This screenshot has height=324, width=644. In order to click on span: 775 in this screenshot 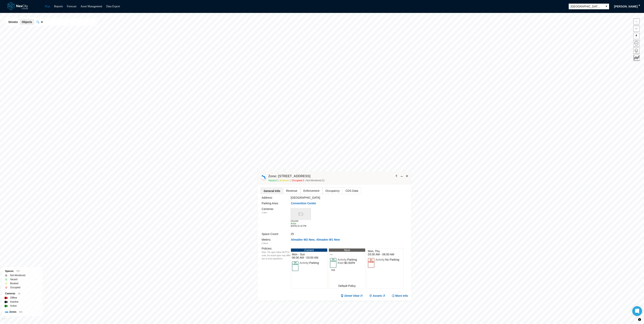, I will do `click(18, 271)`.